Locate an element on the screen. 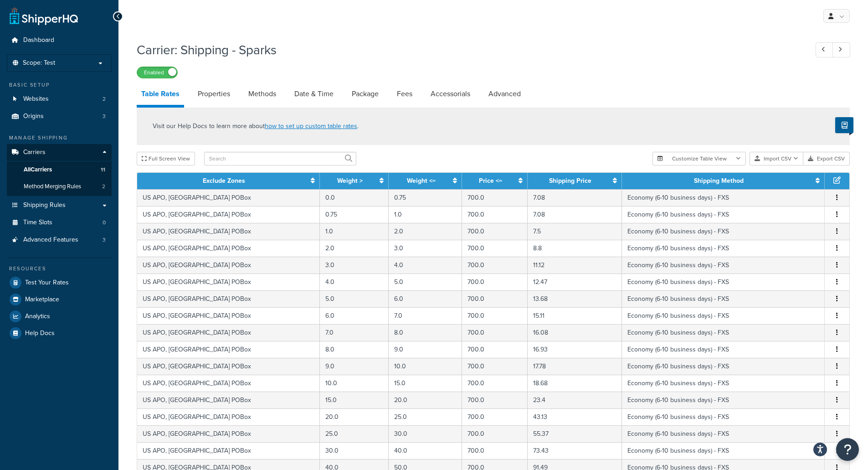 Image resolution: width=868 pixels, height=470 pixels. li: Advanced Features is located at coordinates (59, 240).